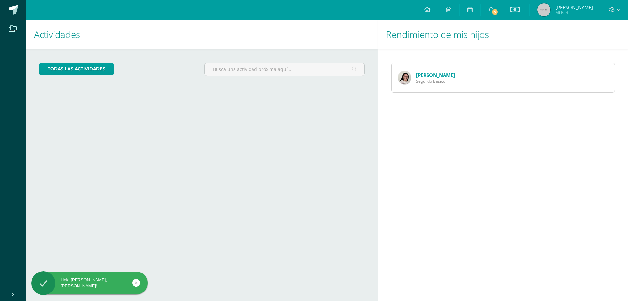 This screenshot has height=301, width=628. What do you see at coordinates (202, 34) in the screenshot?
I see `h1: Actividades` at bounding box center [202, 34].